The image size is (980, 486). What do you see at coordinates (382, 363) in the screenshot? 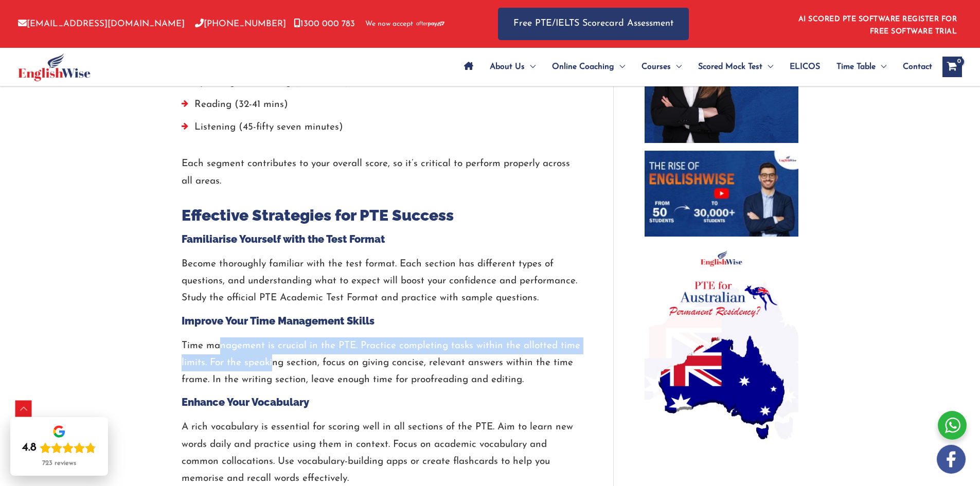
I see `p: Time management is crucial in the PTE. Practice completing tasks within the allotted time limits....` at bounding box center [382, 363].